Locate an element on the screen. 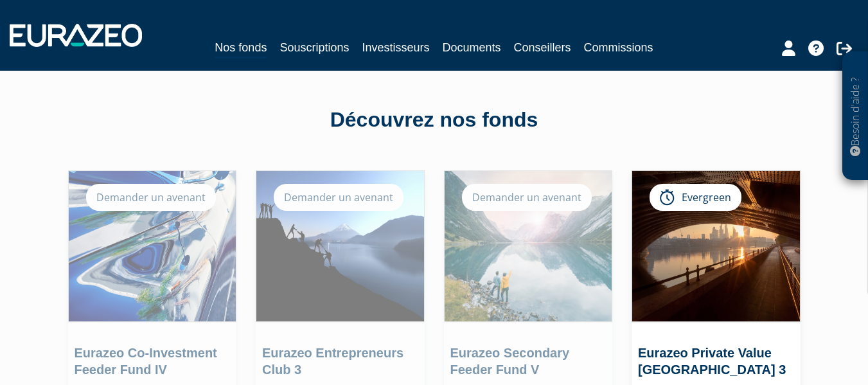  a: Eurazeo Secondary Feeder Fund V is located at coordinates (510, 361).